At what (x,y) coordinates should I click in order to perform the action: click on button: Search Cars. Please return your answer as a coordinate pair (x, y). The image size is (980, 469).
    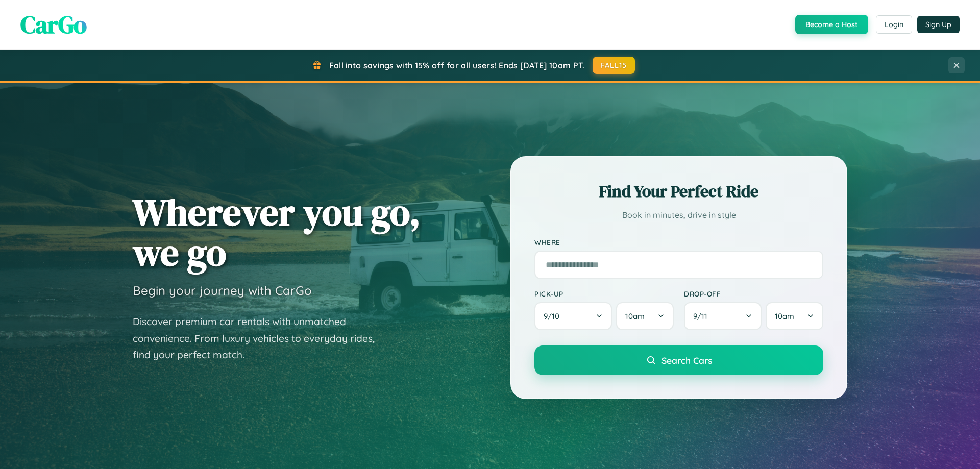
    Looking at the image, I should click on (679, 360).